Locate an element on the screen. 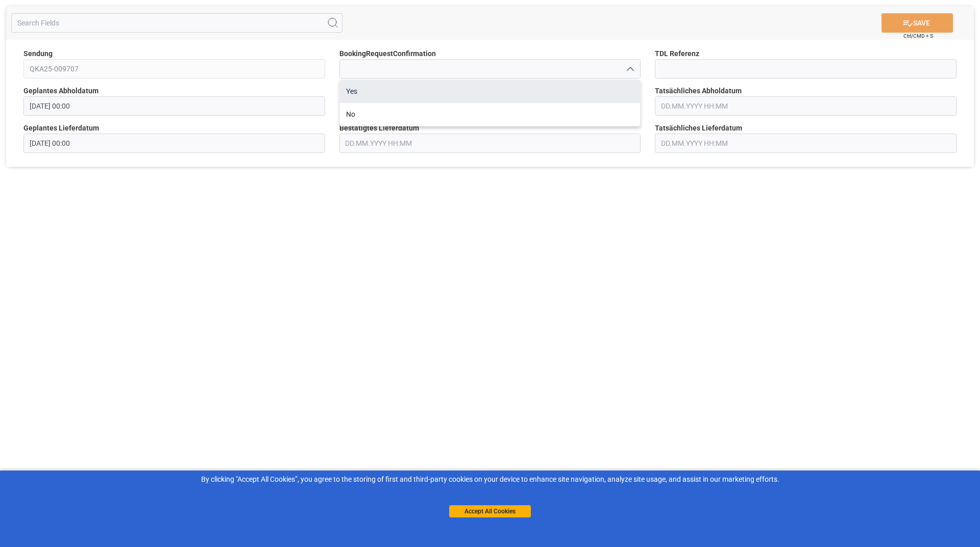 The height and width of the screenshot is (547, 980). span: Geplantes Lieferdatum is located at coordinates (61, 128).